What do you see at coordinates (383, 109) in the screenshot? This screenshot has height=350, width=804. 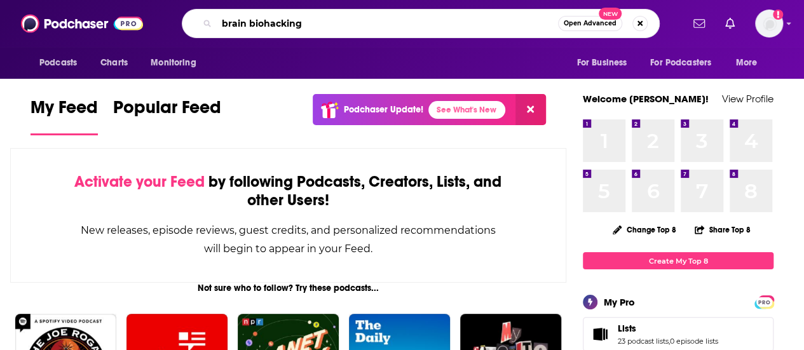 I see `p: Podchaser Update!` at bounding box center [383, 109].